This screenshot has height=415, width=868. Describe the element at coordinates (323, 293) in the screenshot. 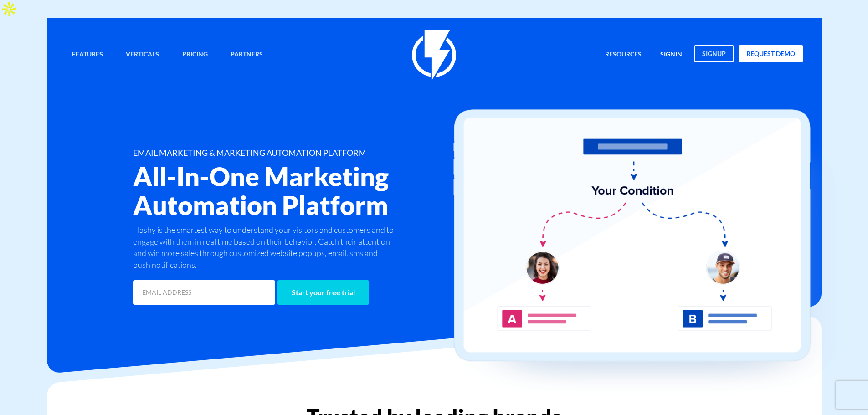

I see `input: Start your free trial` at that location.